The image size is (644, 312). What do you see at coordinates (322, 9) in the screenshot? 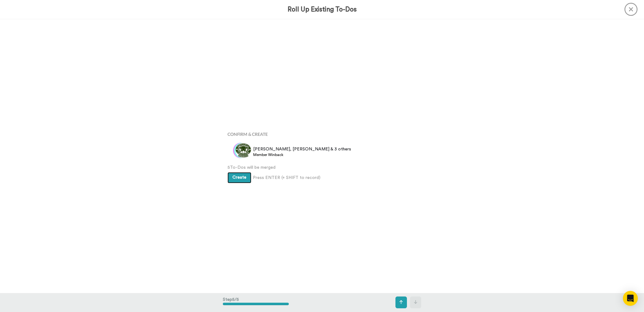
I see `h3: Roll Up Existing To-Dos` at bounding box center [322, 9].